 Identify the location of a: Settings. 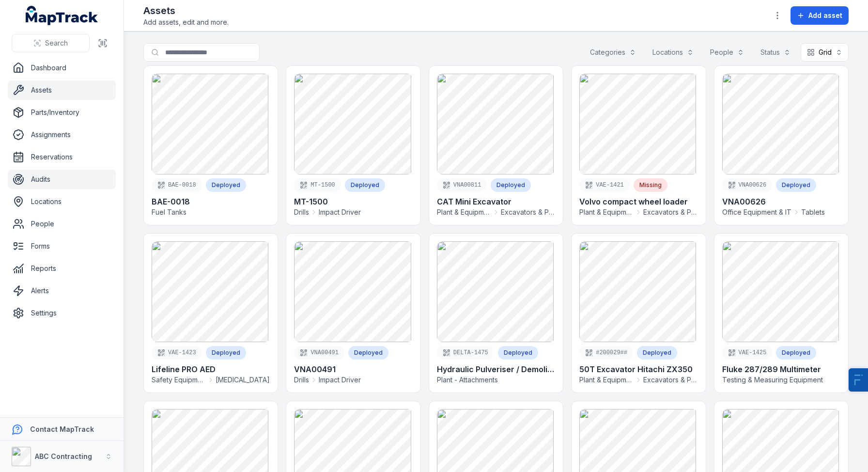
(62, 313).